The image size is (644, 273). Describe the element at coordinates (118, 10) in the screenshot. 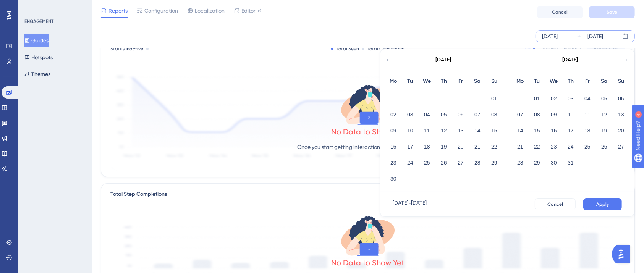

I see `span: Reports` at that location.